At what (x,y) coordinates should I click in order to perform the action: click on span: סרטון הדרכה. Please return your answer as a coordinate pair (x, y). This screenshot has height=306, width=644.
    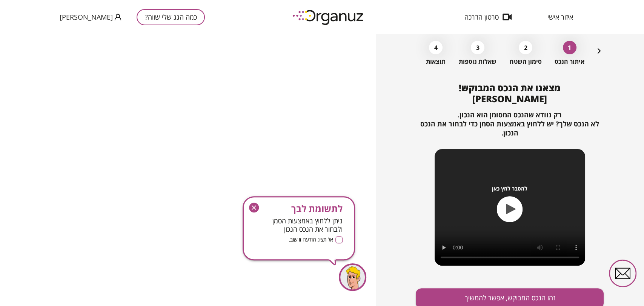
    Looking at the image, I should click on (482, 17).